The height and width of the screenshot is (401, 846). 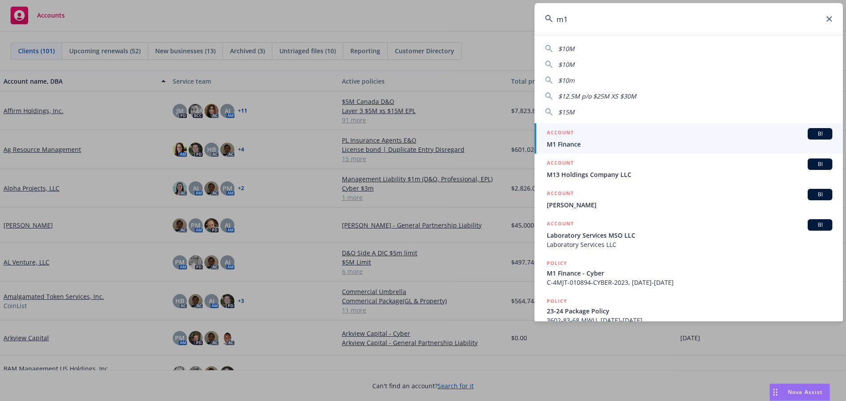 I want to click on div: Drag to move, so click(x=775, y=393).